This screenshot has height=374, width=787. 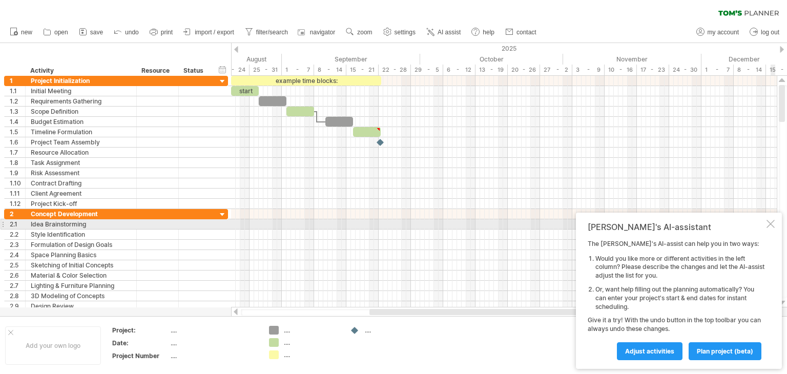 What do you see at coordinates (81, 111) in the screenshot?
I see `div: Scope Definition` at bounding box center [81, 111].